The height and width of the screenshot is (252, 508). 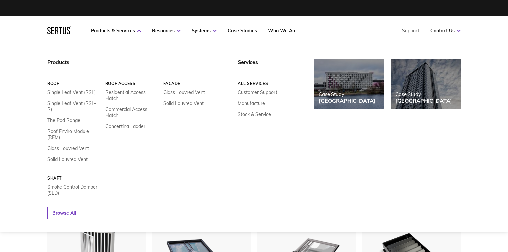 What do you see at coordinates (74, 83) in the screenshot?
I see `a: Roof` at bounding box center [74, 83].